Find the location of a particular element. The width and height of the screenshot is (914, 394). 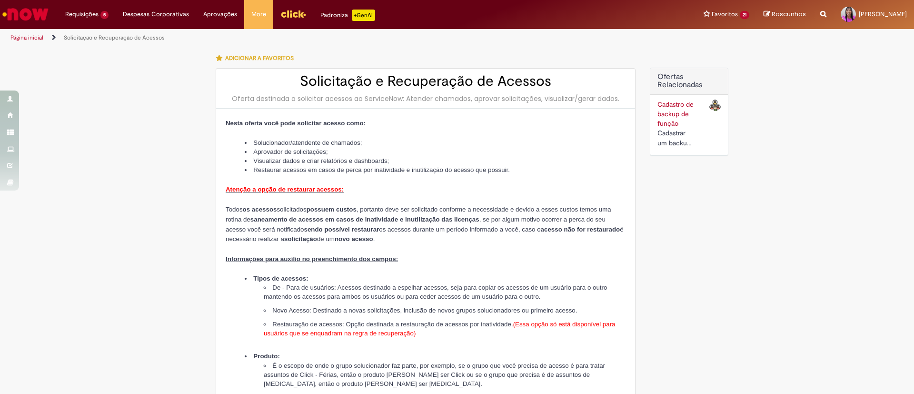

strong: Produto: is located at coordinates (267, 356).